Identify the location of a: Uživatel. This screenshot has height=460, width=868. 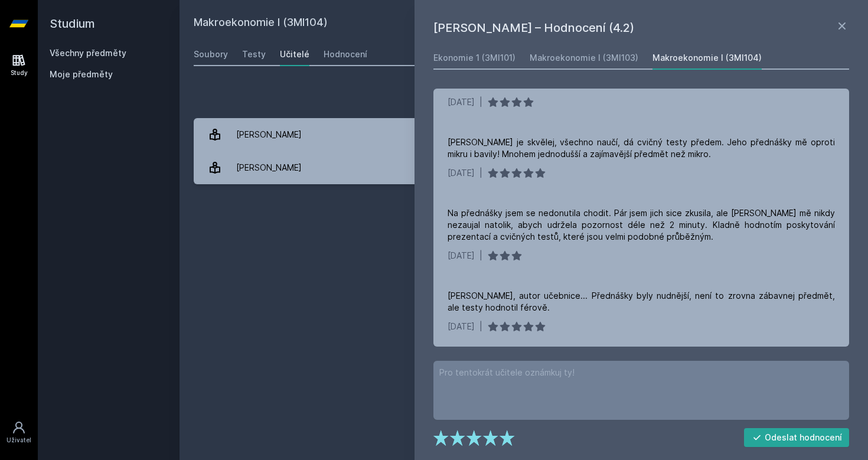
(19, 432).